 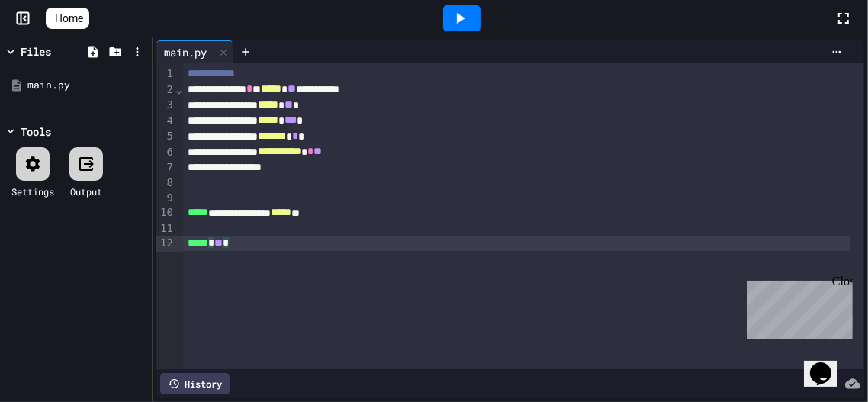 What do you see at coordinates (166, 229) in the screenshot?
I see `div: 11` at bounding box center [166, 229].